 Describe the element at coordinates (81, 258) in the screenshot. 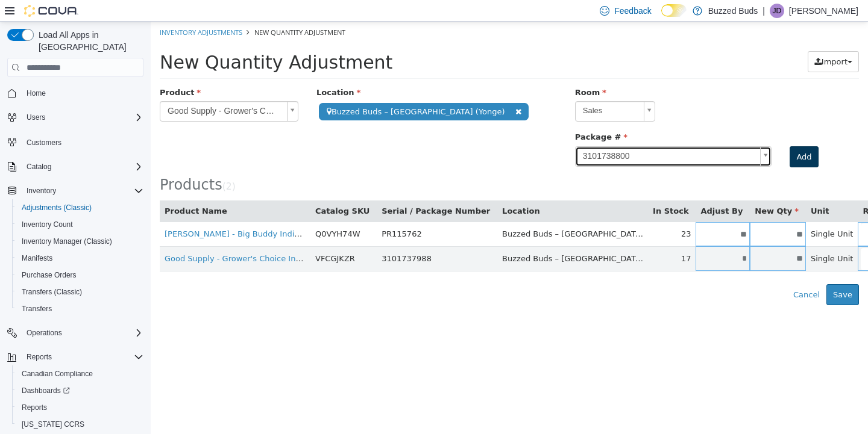

I see `button: Manifests` at that location.